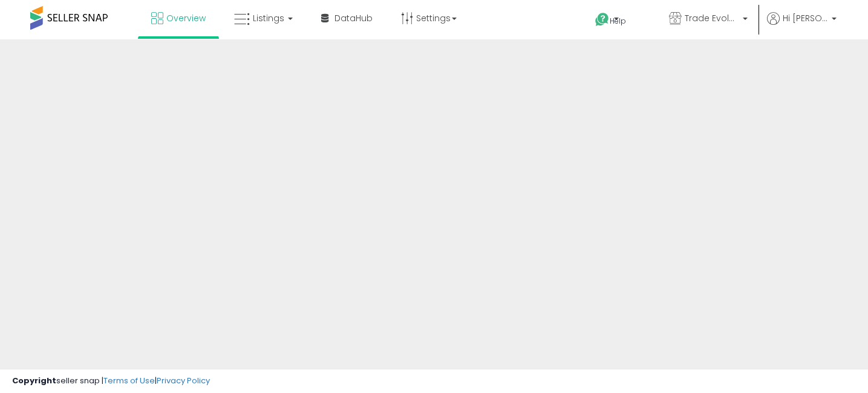 The image size is (868, 393). Describe the element at coordinates (34, 380) in the screenshot. I see `strong: Copyright` at that location.